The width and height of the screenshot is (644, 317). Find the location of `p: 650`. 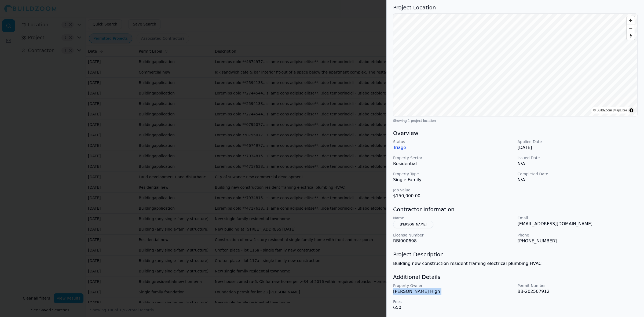

p: 650 is located at coordinates (453, 308).